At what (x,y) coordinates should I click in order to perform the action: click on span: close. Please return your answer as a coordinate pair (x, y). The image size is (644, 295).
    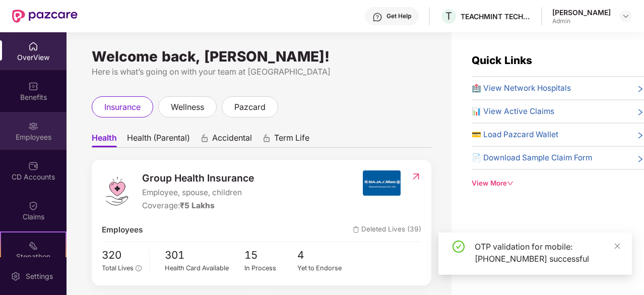
    Looking at the image, I should click on (617, 246).